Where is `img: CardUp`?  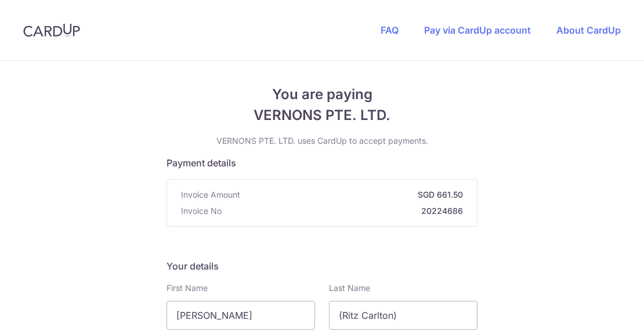 img: CardUp is located at coordinates (52, 30).